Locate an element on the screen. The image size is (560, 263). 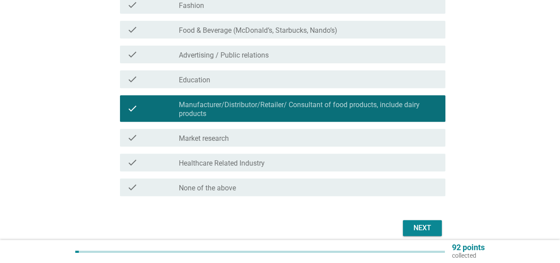
label: Food & Beverage (McDonald’s, Starbucks, Nando’s) is located at coordinates (258, 31).